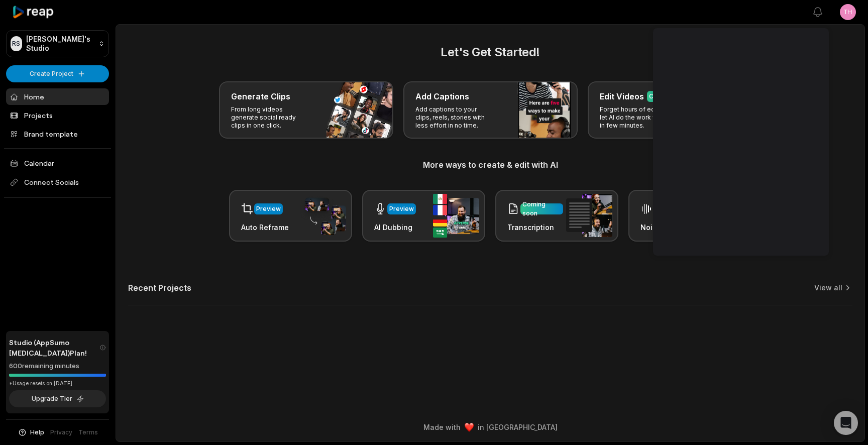 The image size is (868, 445). Describe the element at coordinates (37, 433) in the screenshot. I see `span: Help` at that location.